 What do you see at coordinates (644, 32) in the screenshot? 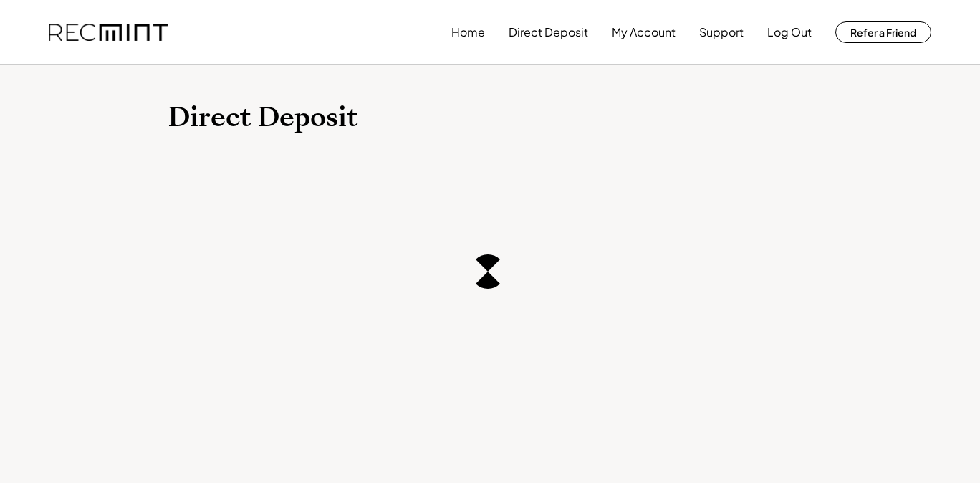
I see `button: My Account` at bounding box center [644, 32].